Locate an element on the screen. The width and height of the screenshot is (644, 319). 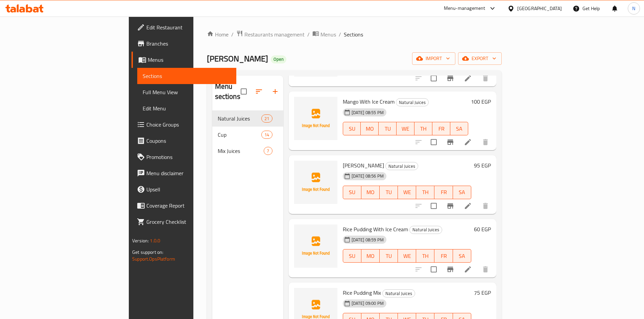
a: Support.OpsPlatform is located at coordinates (153, 259).